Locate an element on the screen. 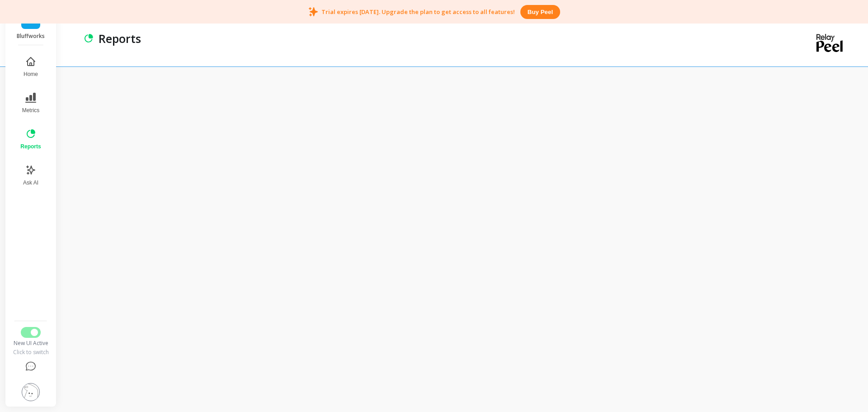 The image size is (868, 412). button: Reports is located at coordinates (30, 139).